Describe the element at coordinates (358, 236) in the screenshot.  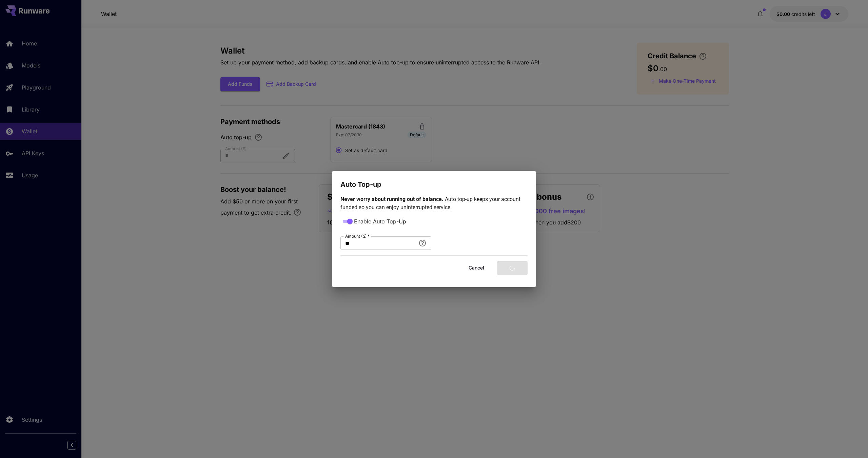
I see `label: Amount ($)` at that location.